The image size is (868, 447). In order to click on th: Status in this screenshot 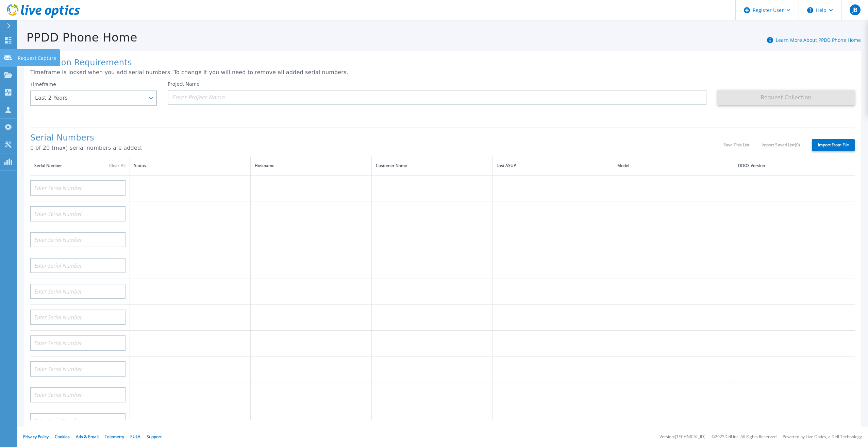, I will do `click(190, 166)`.